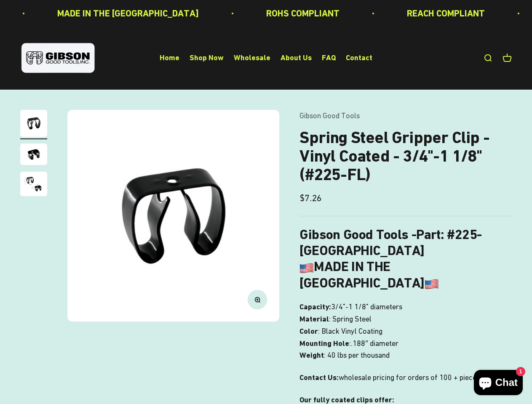 The width and height of the screenshot is (532, 404). What do you see at coordinates (309, 331) in the screenshot?
I see `strong: Color` at bounding box center [309, 331].